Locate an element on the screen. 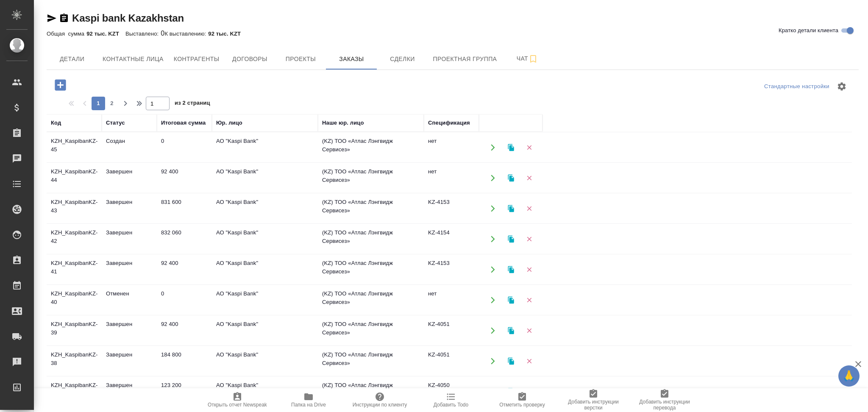 The image size is (868, 412). div: Наше юр. лицо is located at coordinates (343, 123).